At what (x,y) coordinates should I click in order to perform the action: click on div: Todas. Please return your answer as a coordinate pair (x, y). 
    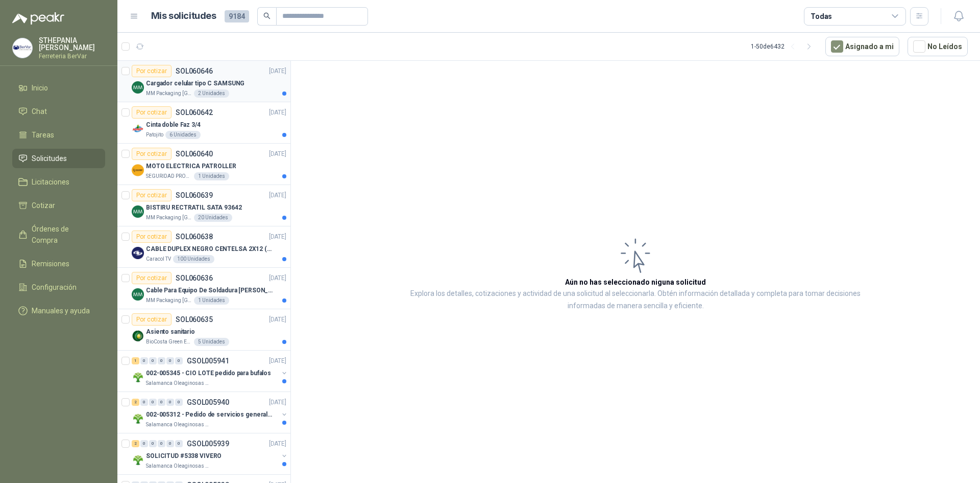
    Looking at the image, I should click on (822, 16).